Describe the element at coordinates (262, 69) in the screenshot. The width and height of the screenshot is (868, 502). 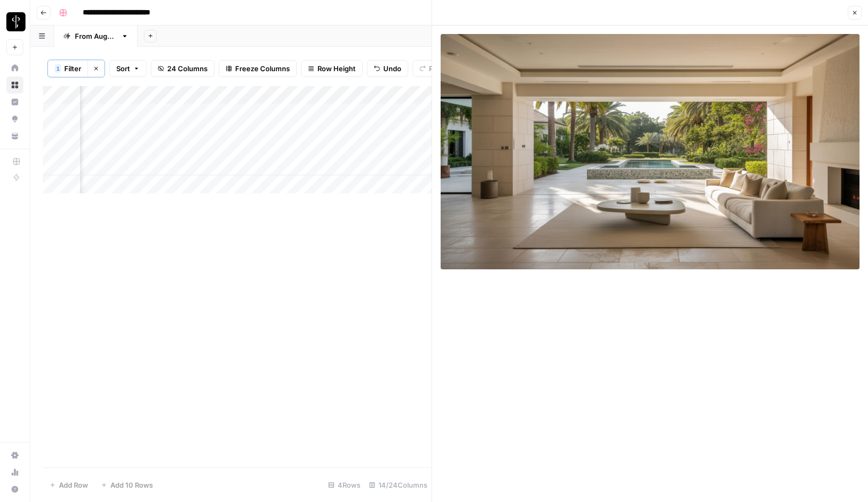
I see `span: Freeze Columns` at that location.